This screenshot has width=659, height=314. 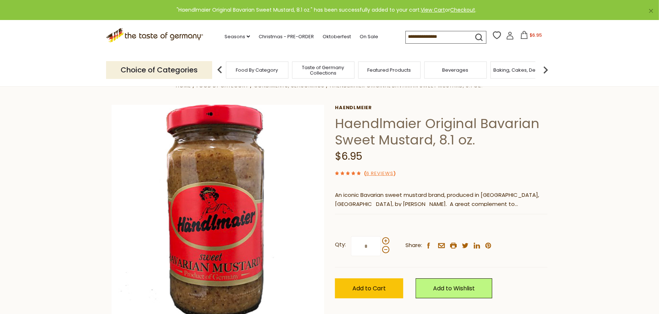 What do you see at coordinates (407, 85) in the screenshot?
I see `a: Haendlmaier Original Bavarian Sweet Mustard, 8.1 oz.` at bounding box center [407, 85].